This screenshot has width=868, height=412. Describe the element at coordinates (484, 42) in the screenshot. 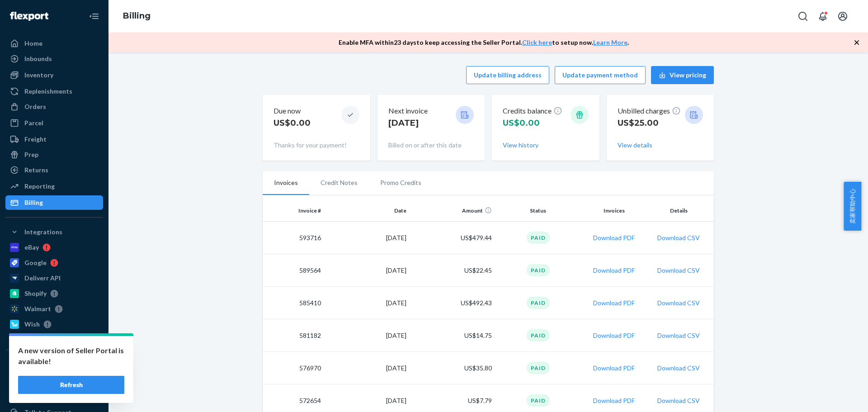

I see `p: Enable MFA within 23 days to keep accessing the Seller Portal. to setup now. .` at that location.